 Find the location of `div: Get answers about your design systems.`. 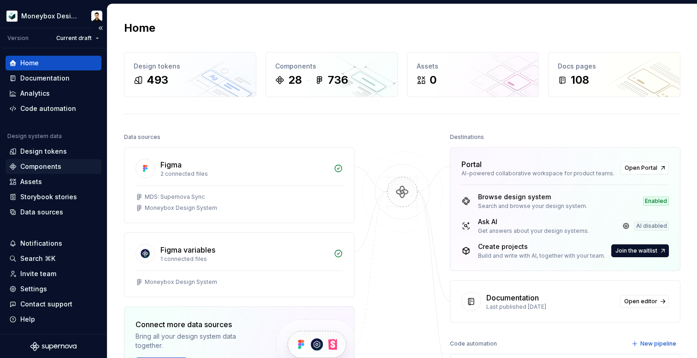

div: Get answers about your design systems. is located at coordinates (533, 231).